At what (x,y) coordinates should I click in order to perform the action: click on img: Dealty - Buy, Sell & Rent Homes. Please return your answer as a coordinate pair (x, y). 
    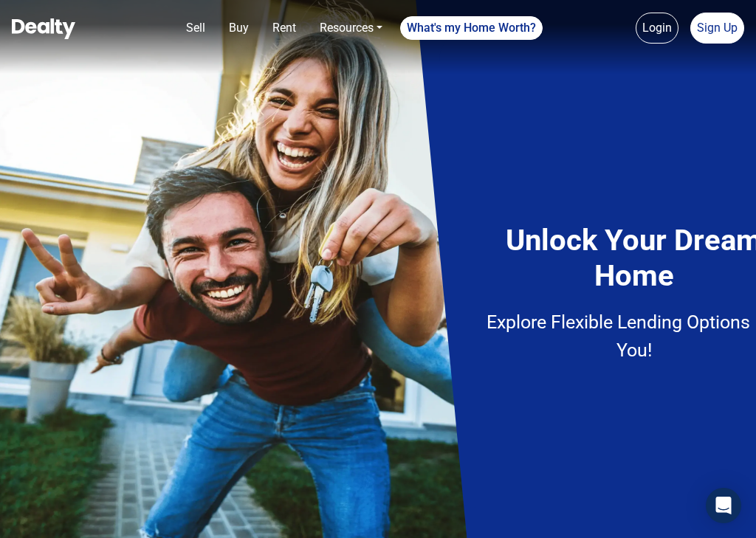
    Looking at the image, I should click on (44, 29).